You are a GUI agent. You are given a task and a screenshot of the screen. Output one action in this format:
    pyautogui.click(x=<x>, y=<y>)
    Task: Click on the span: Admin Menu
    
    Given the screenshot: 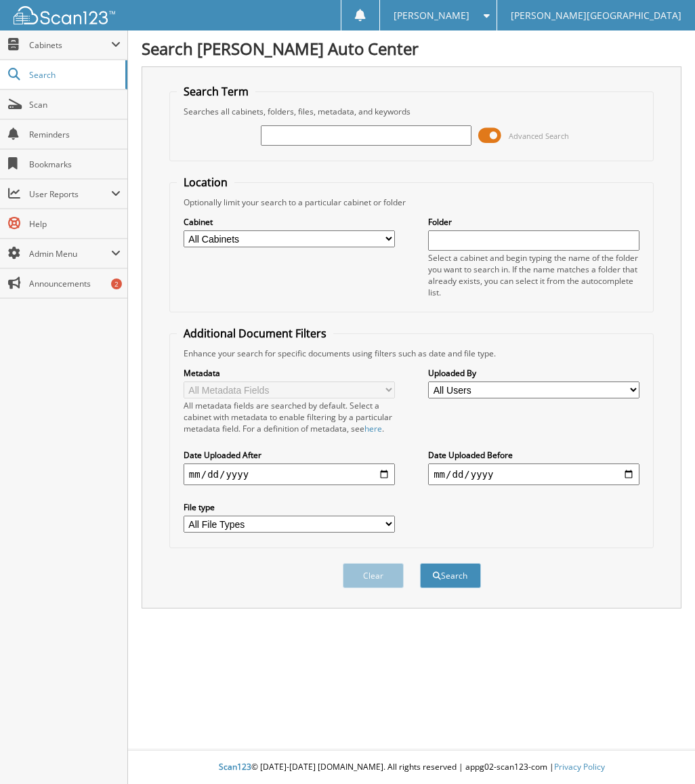 What is the action you would take?
    pyautogui.click(x=70, y=253)
    